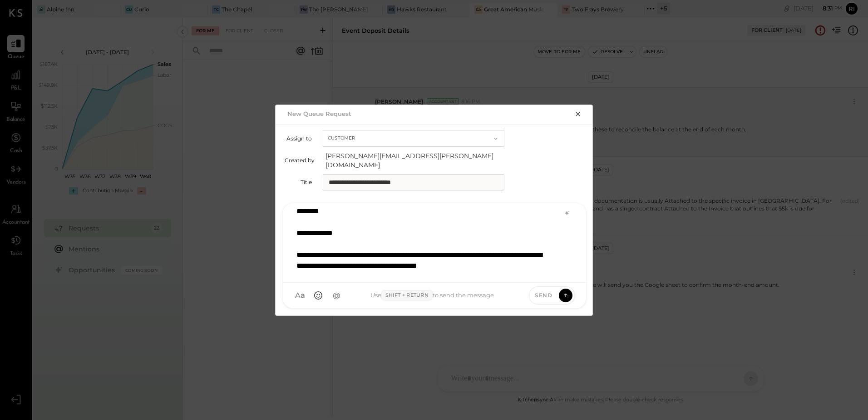 The image size is (868, 420). Describe the element at coordinates (319, 114) in the screenshot. I see `h2: New Queue Request` at that location.